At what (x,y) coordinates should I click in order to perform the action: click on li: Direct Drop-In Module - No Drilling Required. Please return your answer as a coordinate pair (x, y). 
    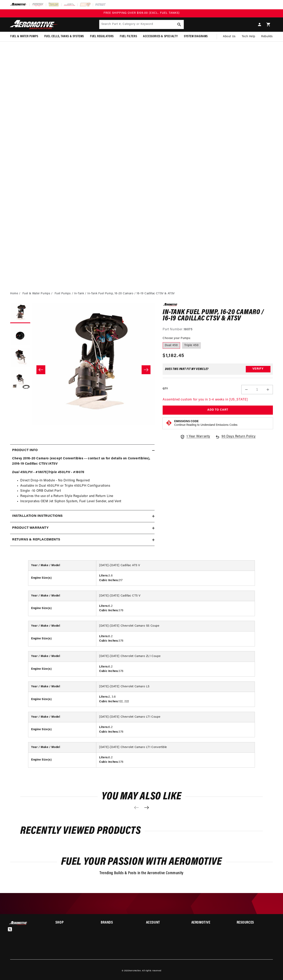
    Looking at the image, I should click on (87, 481).